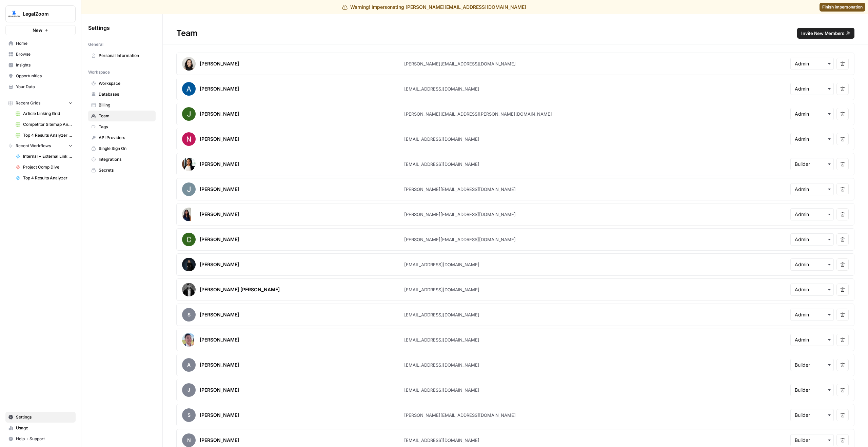 This screenshot has width=868, height=447. Describe the element at coordinates (44, 87) in the screenshot. I see `span: Your Data` at that location.